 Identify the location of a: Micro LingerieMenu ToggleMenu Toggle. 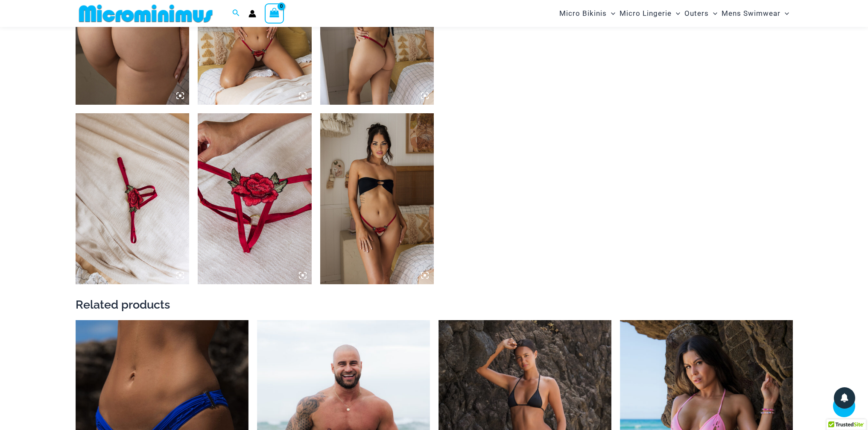
(649, 13).